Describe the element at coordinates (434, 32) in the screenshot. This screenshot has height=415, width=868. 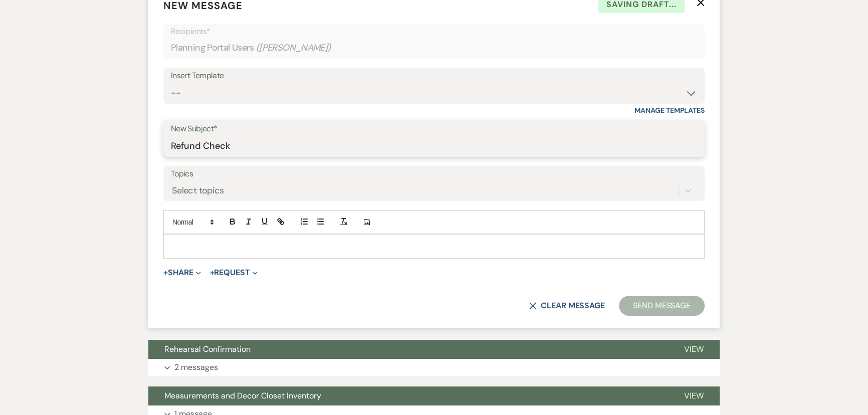
I see `p: Recipients*` at that location.